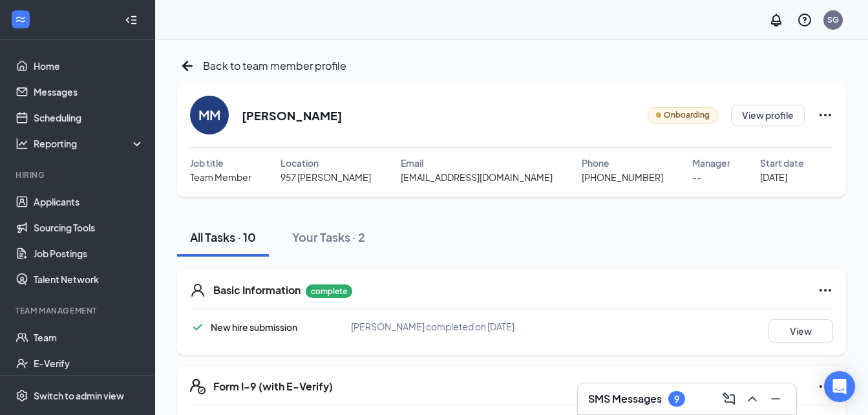 This screenshot has height=415, width=868. I want to click on a: Messages, so click(89, 91).